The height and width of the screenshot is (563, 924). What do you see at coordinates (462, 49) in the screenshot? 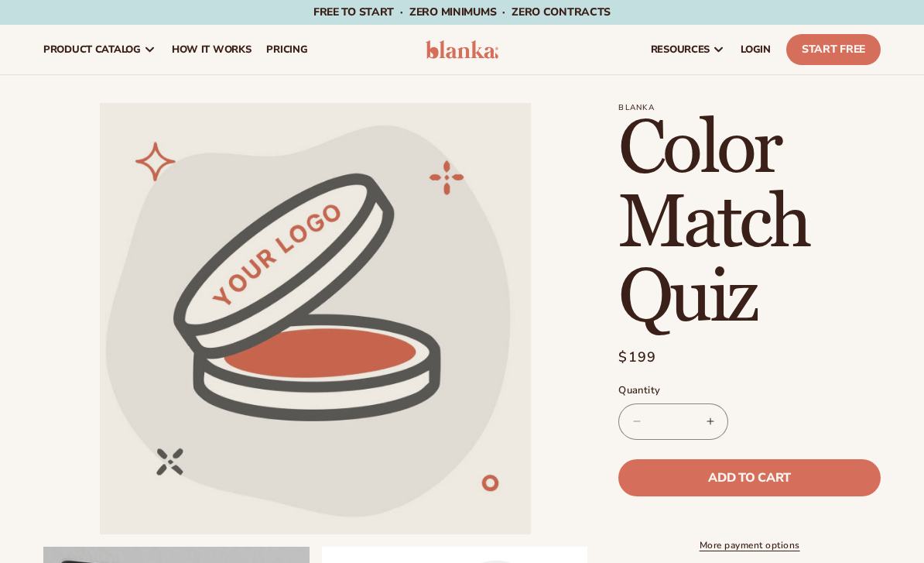
I see `img: logo` at bounding box center [462, 49].